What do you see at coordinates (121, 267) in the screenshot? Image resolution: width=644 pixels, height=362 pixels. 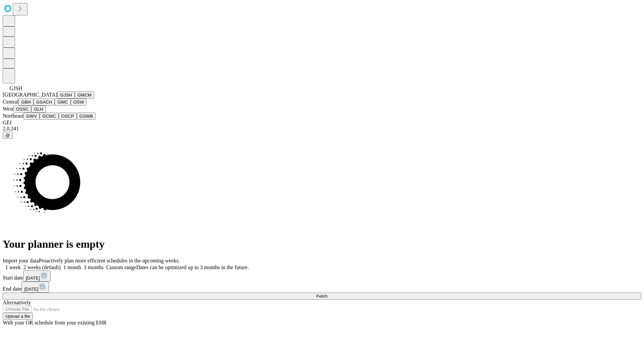 I see `span: Custom range` at bounding box center [121, 267].